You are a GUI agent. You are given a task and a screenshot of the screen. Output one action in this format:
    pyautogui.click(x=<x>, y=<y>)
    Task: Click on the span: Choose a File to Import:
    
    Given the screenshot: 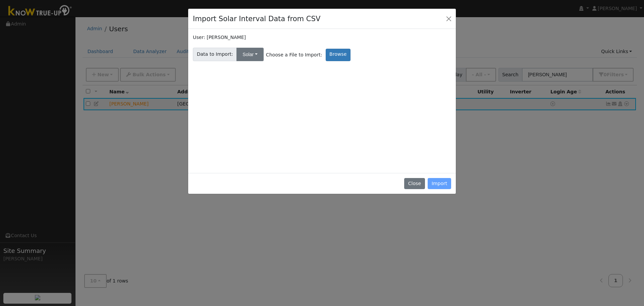 What is the action you would take?
    pyautogui.click(x=295, y=55)
    